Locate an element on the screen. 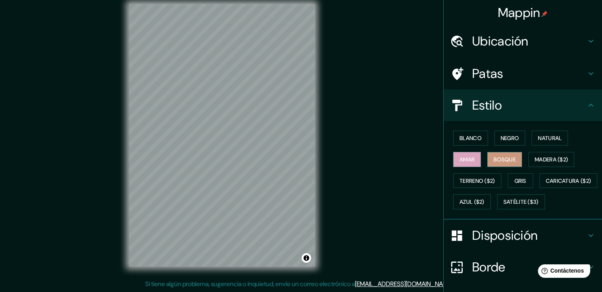  font: Blanco is located at coordinates (471, 138).